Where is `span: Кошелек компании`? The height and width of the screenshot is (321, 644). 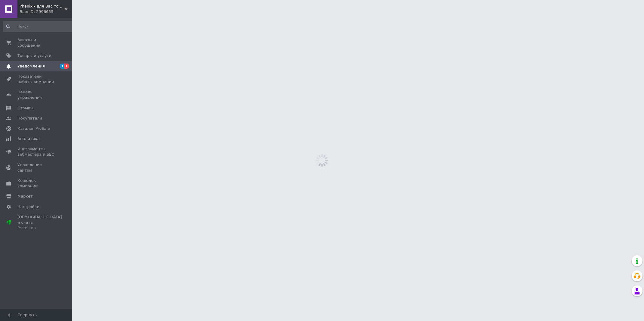
span: Кошелек компании is located at coordinates (36, 183).